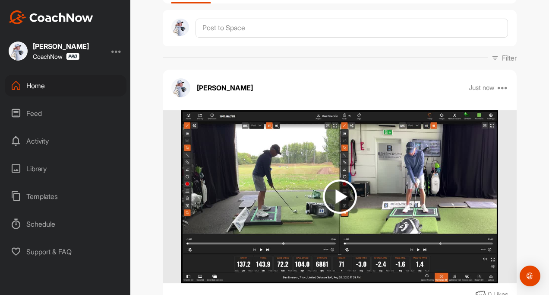 Image resolution: width=549 pixels, height=295 pixels. I want to click on img: CoachNow, so click(51, 17).